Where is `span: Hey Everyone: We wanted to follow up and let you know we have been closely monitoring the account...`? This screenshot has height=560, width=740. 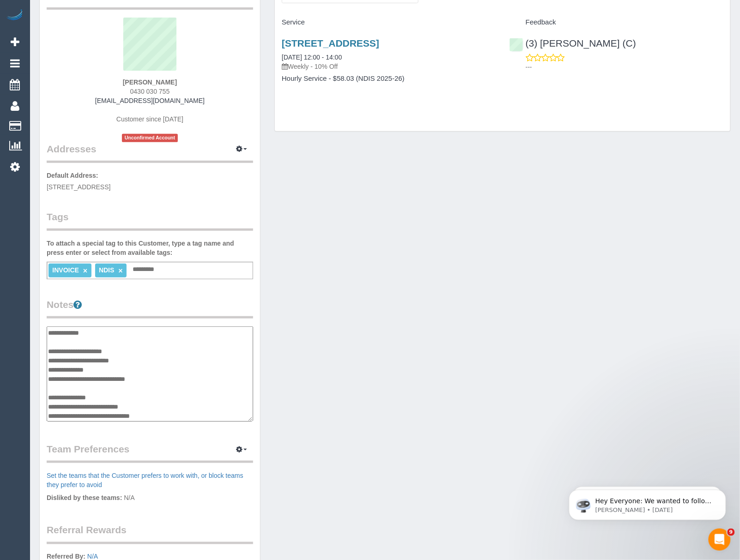
span: Hey Everyone: We wanted to follow up and let you know we have been closely monitoring the account... is located at coordinates (99, 76).